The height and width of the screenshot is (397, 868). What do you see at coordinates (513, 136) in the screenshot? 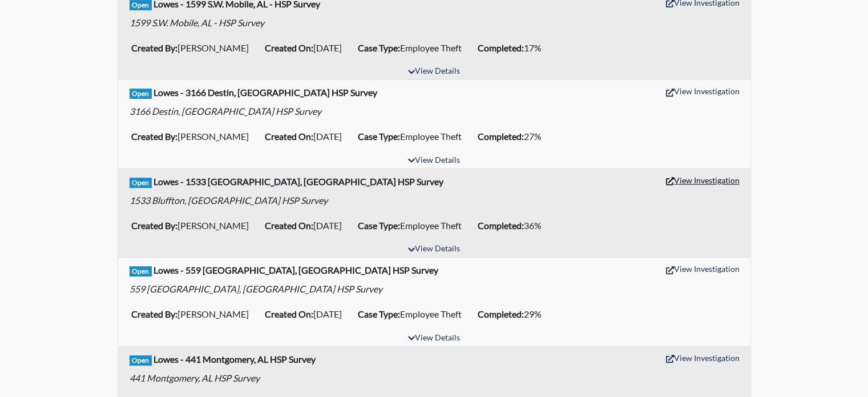
I see `li: 27%` at bounding box center [513, 136].